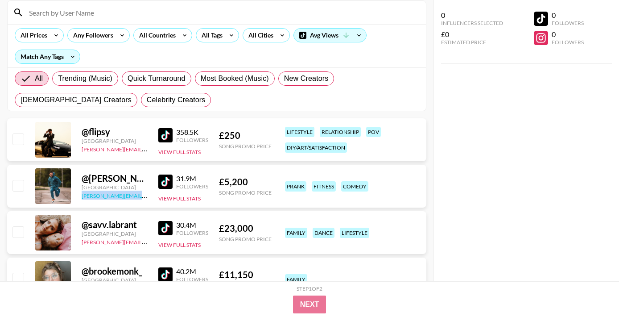  I want to click on span: Celebrity Creators, so click(176, 100).